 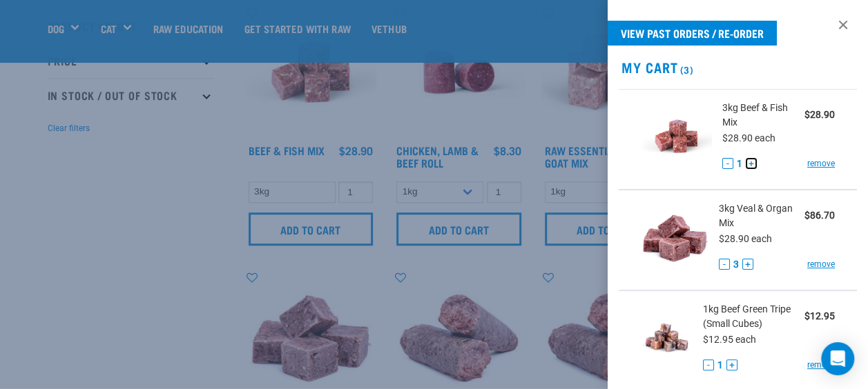 What do you see at coordinates (754, 317) in the screenshot?
I see `span: 1kg Beef Green Tripe (Small Cubes)` at bounding box center [754, 317].